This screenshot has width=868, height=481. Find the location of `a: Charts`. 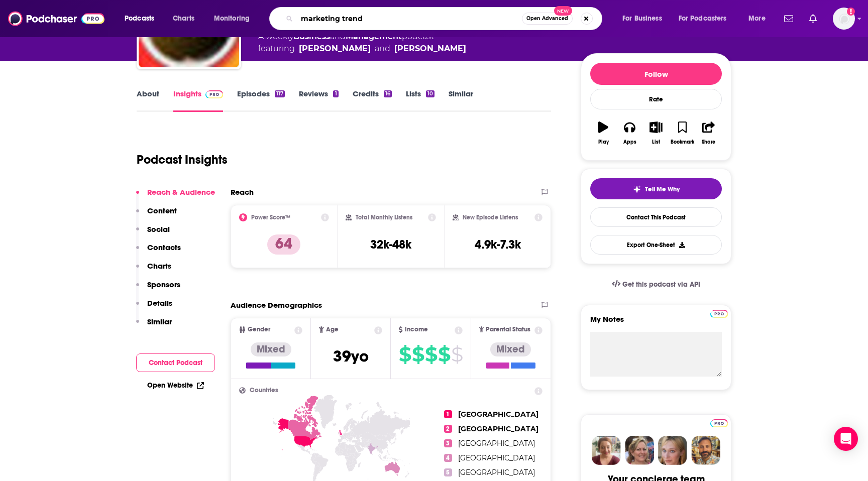

a: Charts is located at coordinates (184, 18).